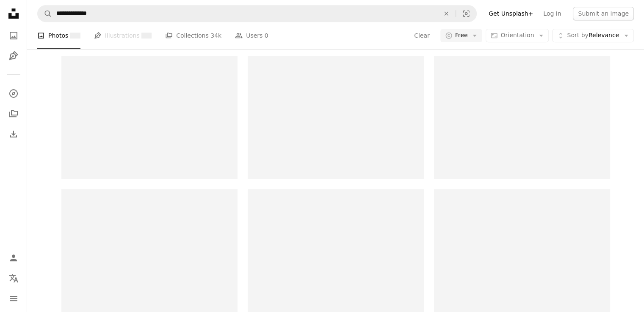 The width and height of the screenshot is (644, 312). Describe the element at coordinates (13, 299) in the screenshot. I see `button: Menu` at that location.